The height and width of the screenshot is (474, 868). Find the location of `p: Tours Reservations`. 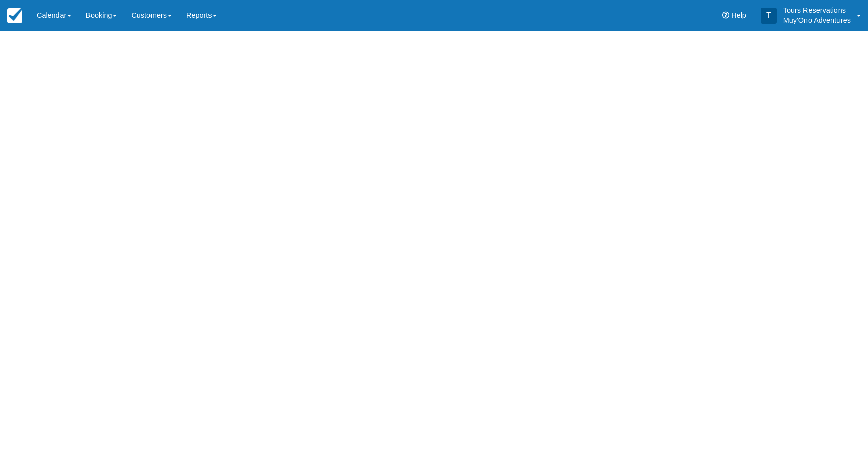

p: Tours Reservations is located at coordinates (817, 10).